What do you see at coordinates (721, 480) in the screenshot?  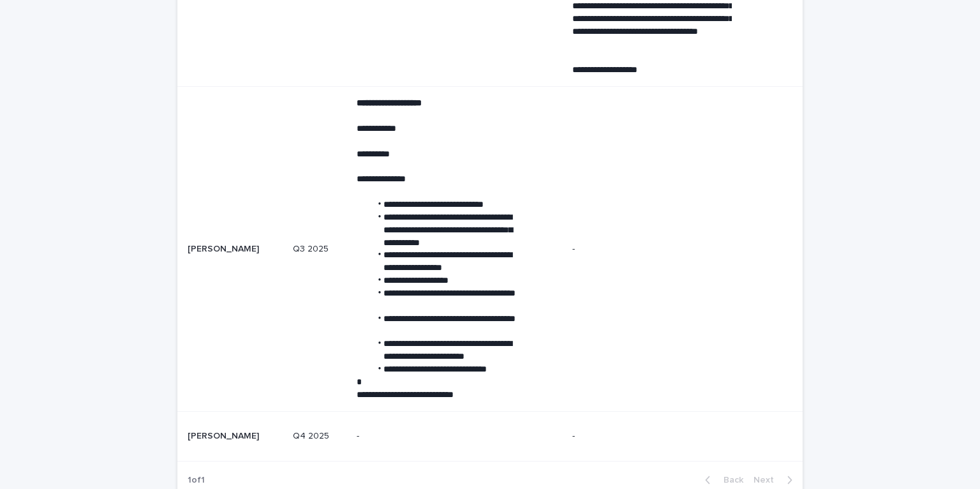 I see `button: Back` at bounding box center [721, 480].